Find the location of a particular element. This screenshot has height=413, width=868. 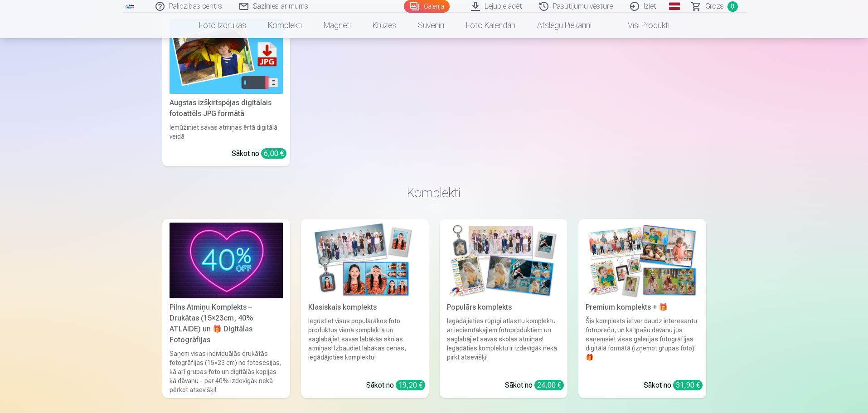

div: Iegūstiet visus populārākos foto produktus vienā komplektā un saglabājiet savas labākās skolas at... is located at coordinates (365, 344).